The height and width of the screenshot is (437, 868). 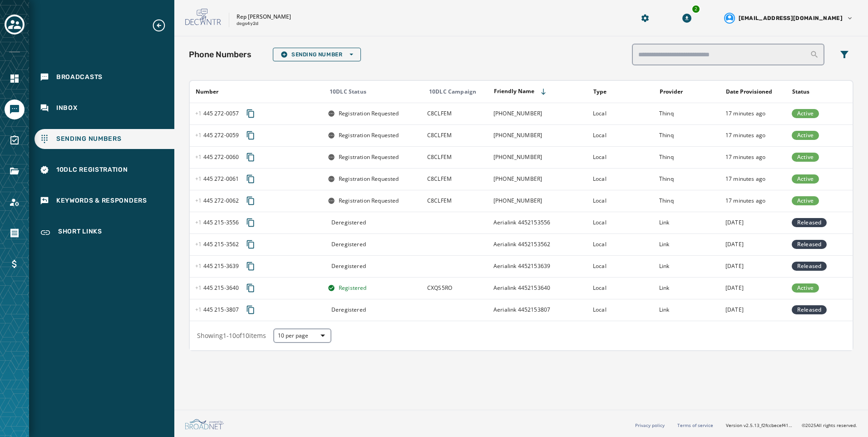 I want to click on span: © 2025 All rights reserved., so click(x=829, y=425).